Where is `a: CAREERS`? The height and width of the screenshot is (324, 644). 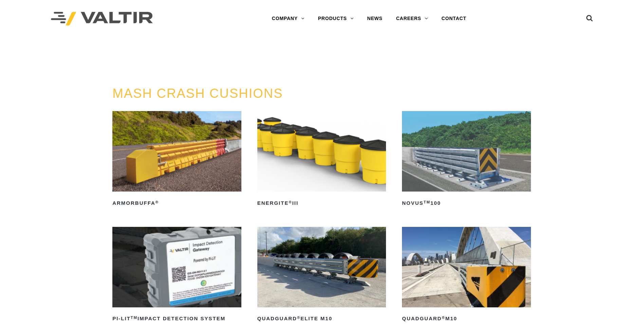 a: CAREERS is located at coordinates (412, 19).